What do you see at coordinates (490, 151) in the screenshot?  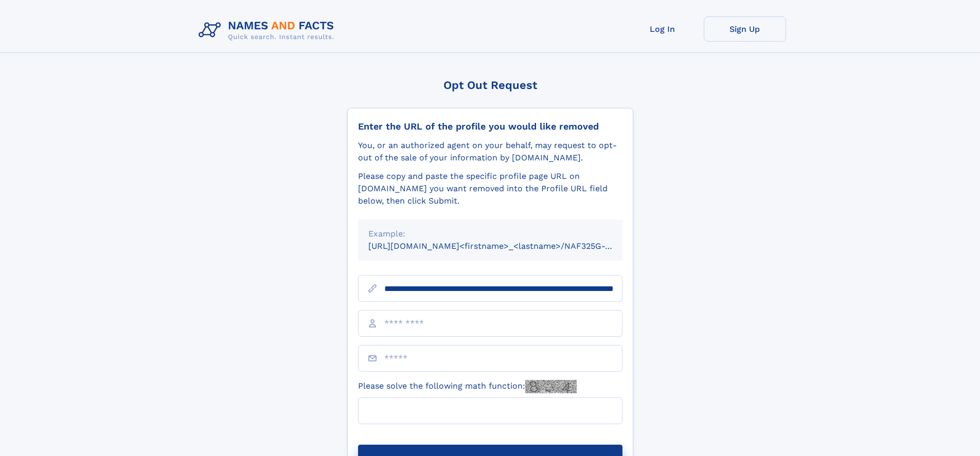 I see `div: You, or an authorized agent on your behalf, may request to opt-out of the sale of your informatio...` at bounding box center [490, 151].